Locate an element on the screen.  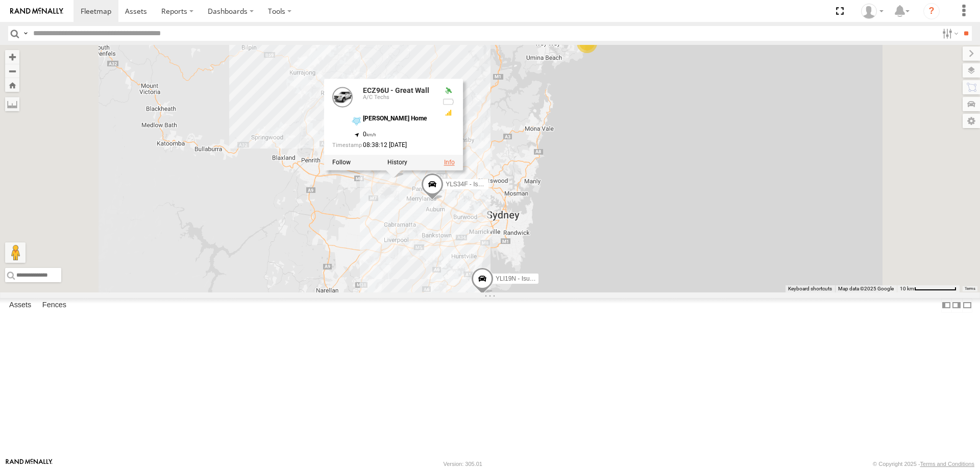
button: Drag Pegman onto the map to open Street View is located at coordinates (16, 253).